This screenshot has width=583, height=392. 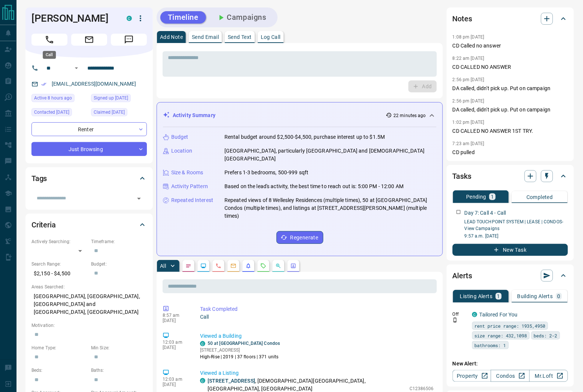 What do you see at coordinates (293, 266) in the screenshot?
I see `svg: Agent Actions` at bounding box center [293, 266].